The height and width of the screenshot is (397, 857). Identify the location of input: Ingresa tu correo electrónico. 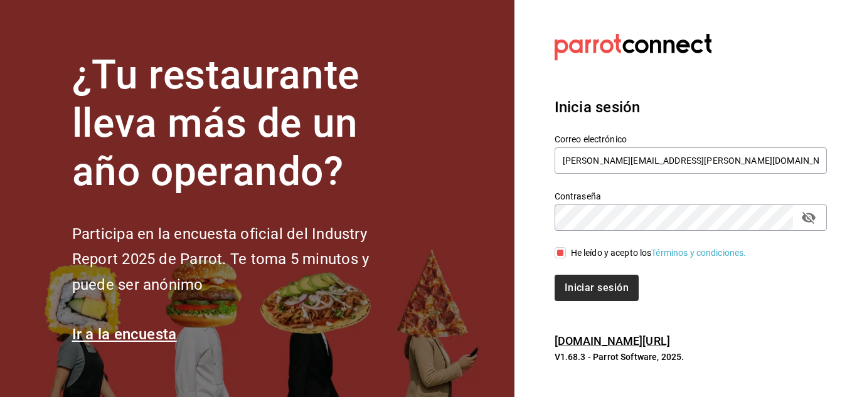
(691, 161).